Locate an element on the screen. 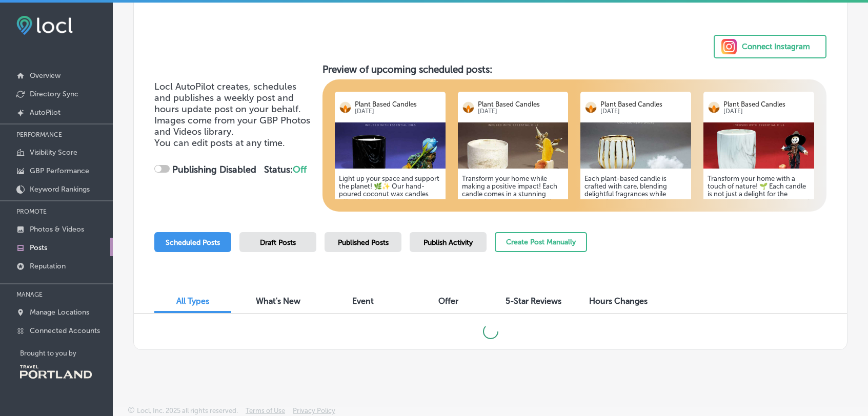  p: Overview is located at coordinates (45, 75).